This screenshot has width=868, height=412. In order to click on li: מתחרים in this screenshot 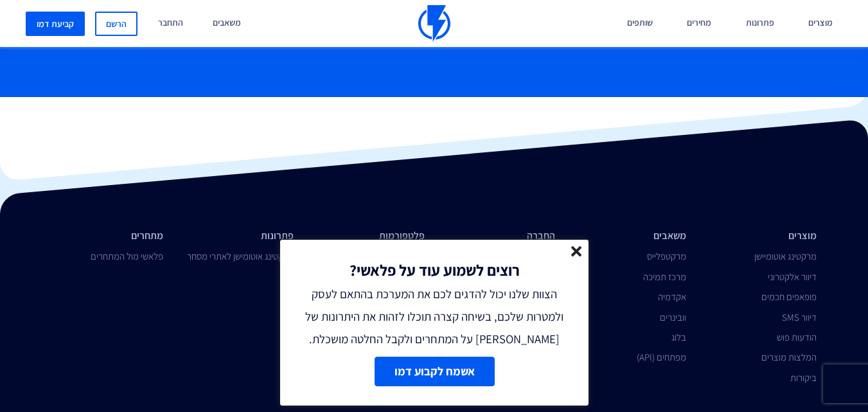, I will do `click(107, 236)`.